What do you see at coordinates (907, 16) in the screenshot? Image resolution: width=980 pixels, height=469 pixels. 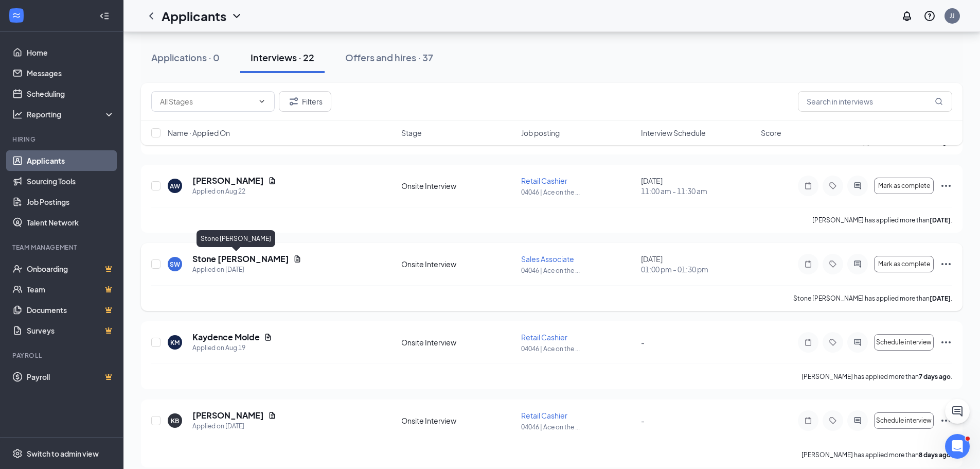 I see `svg: Notifications` at bounding box center [907, 16].